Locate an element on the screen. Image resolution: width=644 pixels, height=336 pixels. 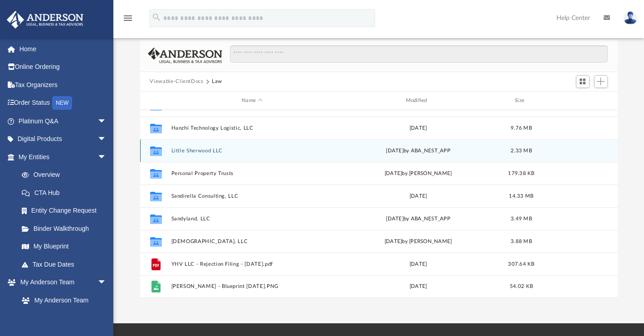
button: Hanzhi Technology Logistic, LLC is located at coordinates (252, 128).